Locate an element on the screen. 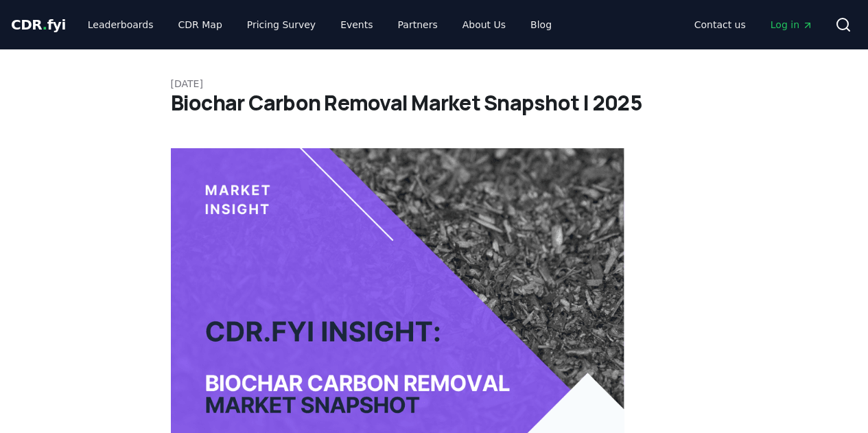  a: Contact us is located at coordinates (720, 24).